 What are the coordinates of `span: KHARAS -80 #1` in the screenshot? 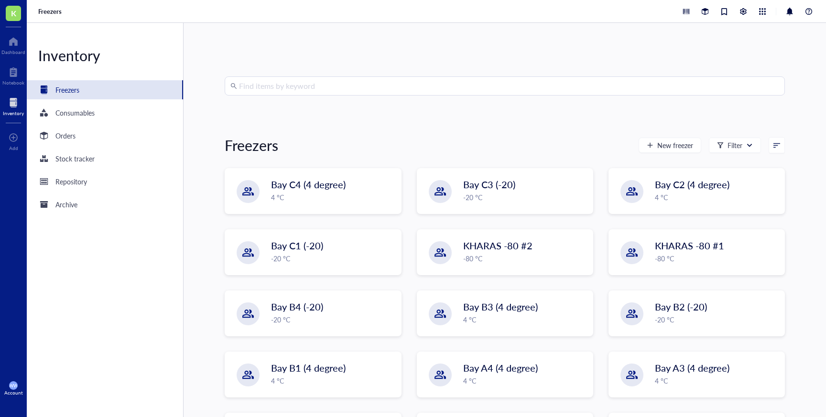 It's located at (689, 246).